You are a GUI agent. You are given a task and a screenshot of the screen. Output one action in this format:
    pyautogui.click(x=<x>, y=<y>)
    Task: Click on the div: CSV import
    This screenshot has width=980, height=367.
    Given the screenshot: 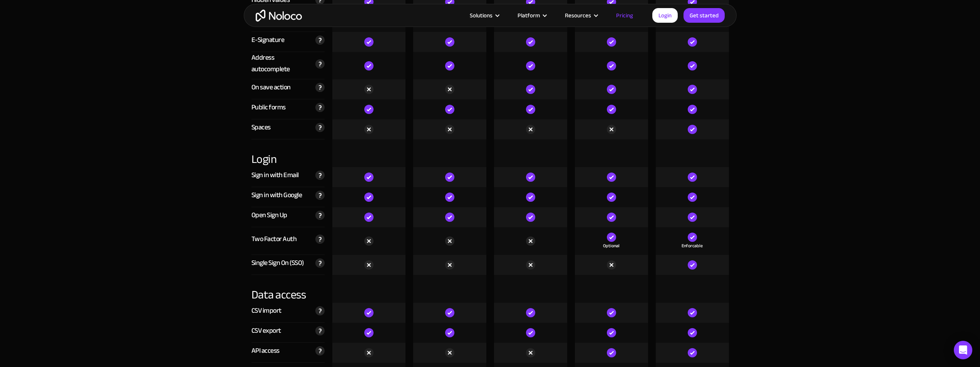 What is the action you would take?
    pyautogui.click(x=267, y=310)
    